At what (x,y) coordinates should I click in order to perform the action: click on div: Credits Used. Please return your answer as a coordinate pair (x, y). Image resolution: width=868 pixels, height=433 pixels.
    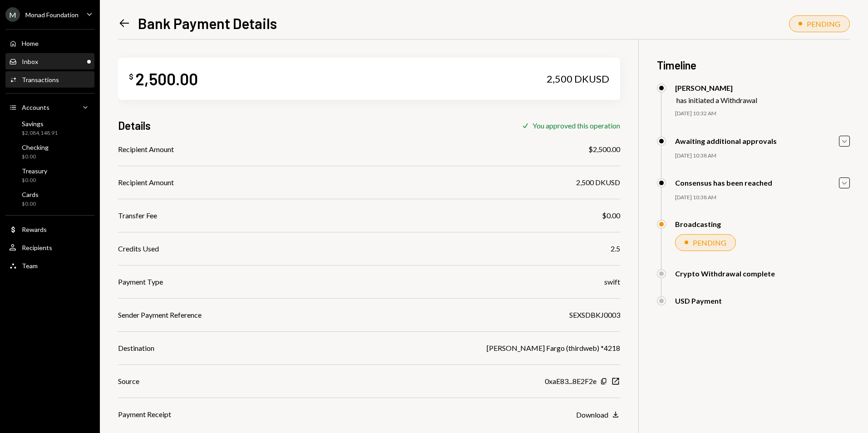
    Looking at the image, I should click on (138, 248).